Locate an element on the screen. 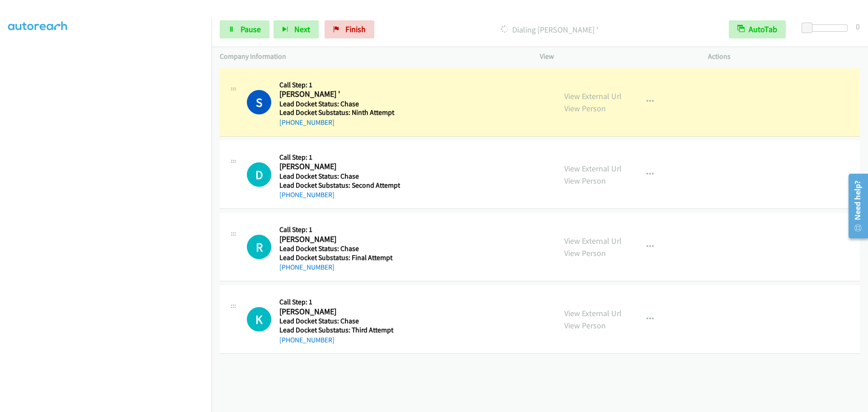 This screenshot has height=412, width=868. button: AutoTab is located at coordinates (757, 29).